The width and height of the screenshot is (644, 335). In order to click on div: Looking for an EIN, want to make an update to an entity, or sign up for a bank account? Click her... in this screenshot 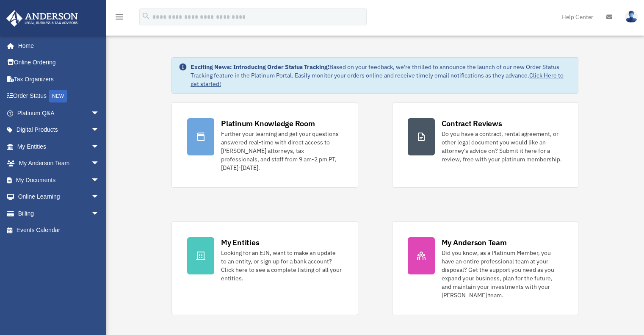, I will do `click(281, 266)`.